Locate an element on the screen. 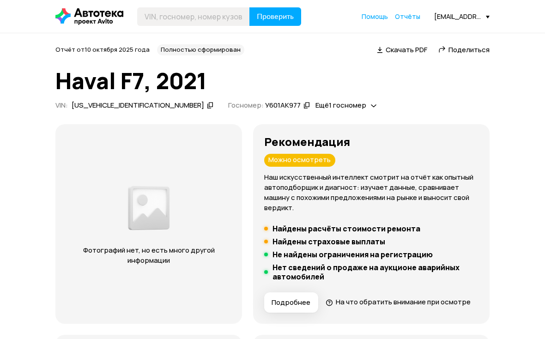 Image resolution: width=545 pixels, height=339 pixels. span: Помощь is located at coordinates (374, 16).